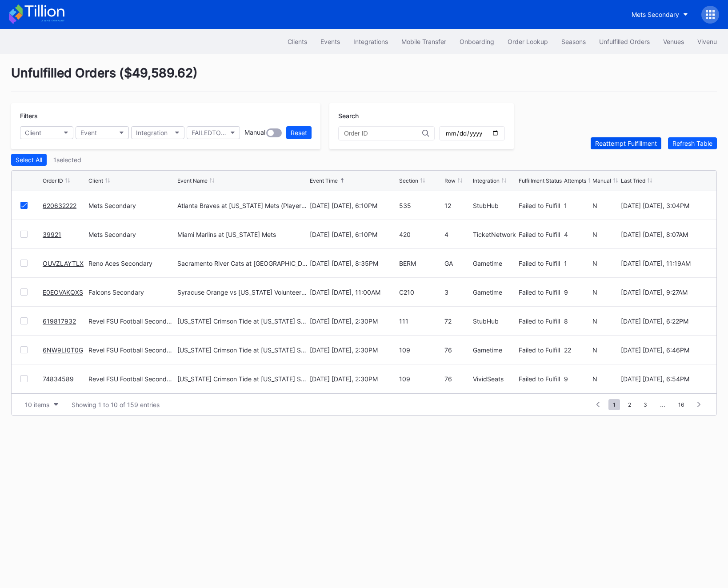  Describe the element at coordinates (213, 133) in the screenshot. I see `button: FAILEDTOFULFILL` at that location.